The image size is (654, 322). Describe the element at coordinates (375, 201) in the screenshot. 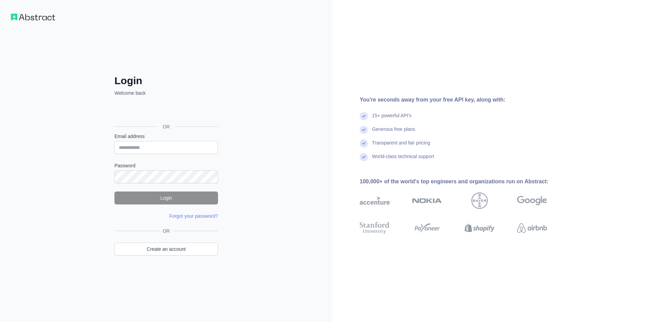

I see `img: accenture` at that location.